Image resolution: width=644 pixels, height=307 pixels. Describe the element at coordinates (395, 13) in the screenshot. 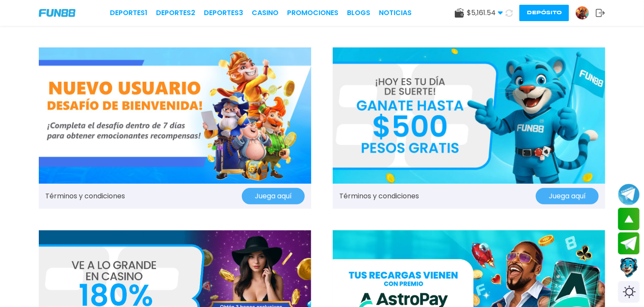

I see `a: NOTICIAS` at that location.